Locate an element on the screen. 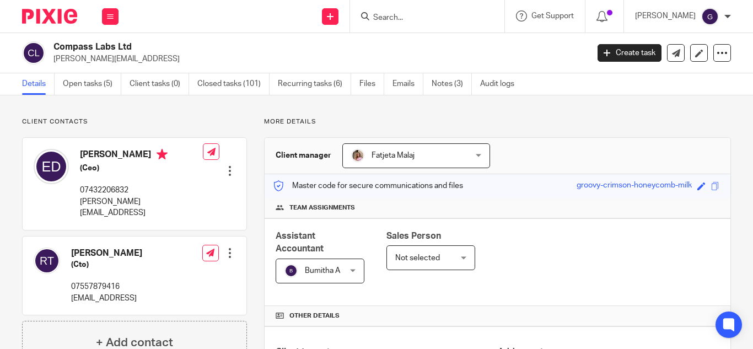 This screenshot has width=753, height=349. h2: Compass Labs Ltd is located at coordinates (265, 47).